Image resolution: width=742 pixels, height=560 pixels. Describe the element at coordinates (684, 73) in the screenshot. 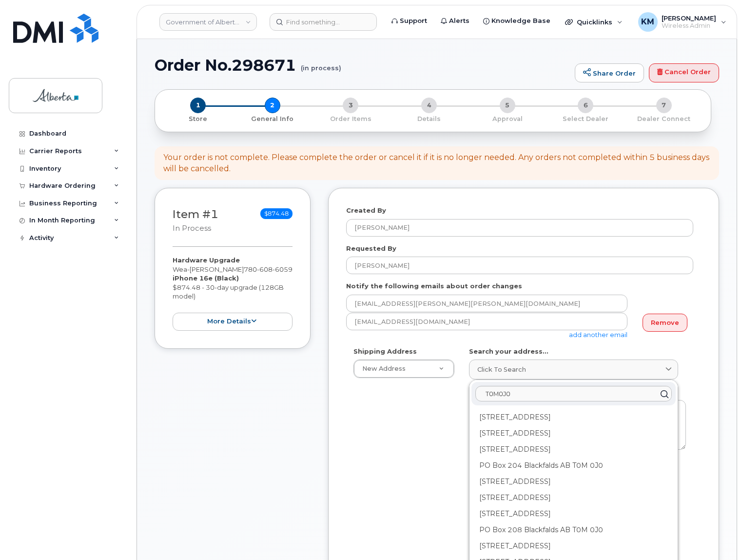

I see `a: Cancel Order` at that location.